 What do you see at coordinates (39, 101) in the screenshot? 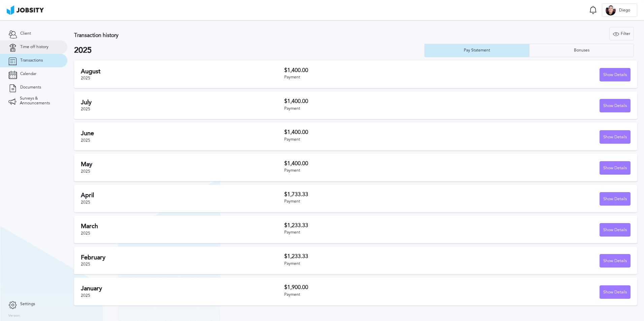
I see `span: Surveys & Announcements` at bounding box center [39, 101].